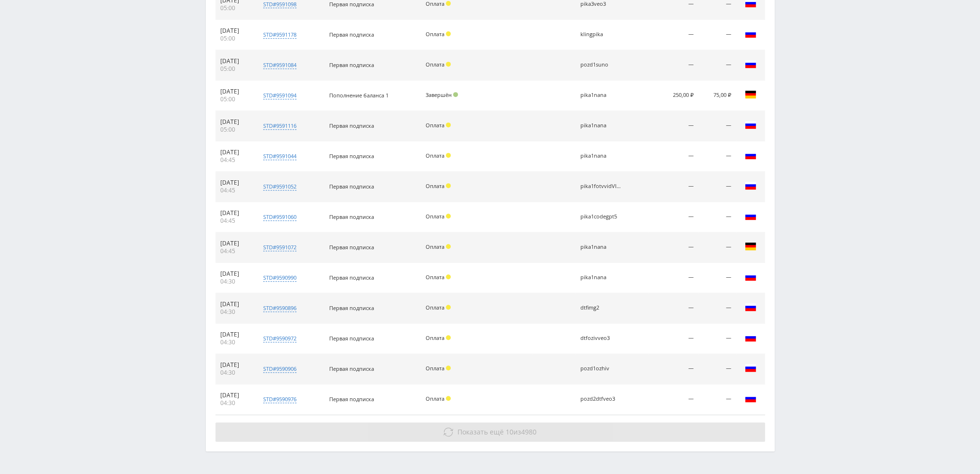 This screenshot has height=474, width=980. Describe the element at coordinates (602, 217) in the screenshot. I see `div: pika1codegpt5` at that location.